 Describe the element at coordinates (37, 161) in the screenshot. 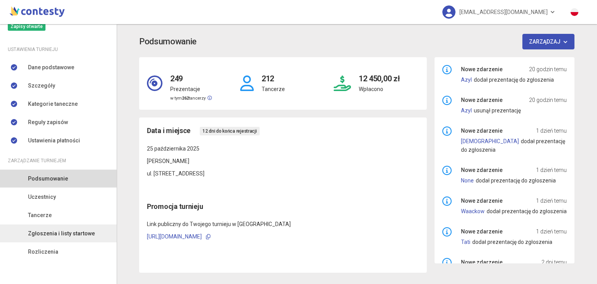

I see `span: Zarządzanie turniejem` at that location.